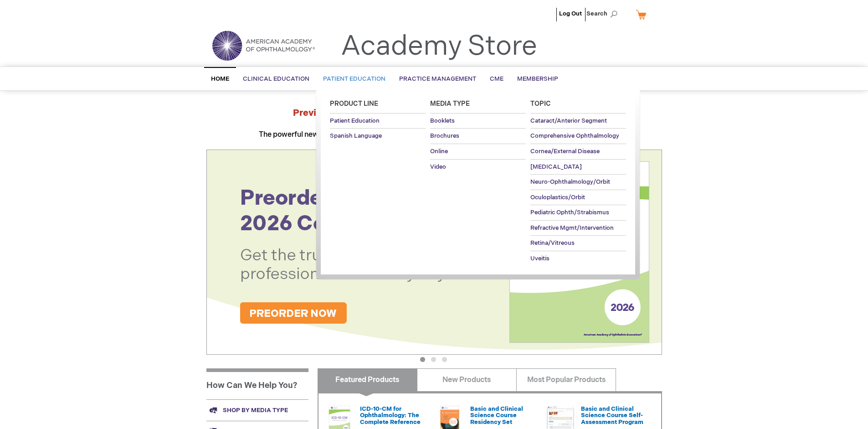 The image size is (868, 429). What do you see at coordinates (537, 79) in the screenshot?
I see `span: Membership` at bounding box center [537, 79].